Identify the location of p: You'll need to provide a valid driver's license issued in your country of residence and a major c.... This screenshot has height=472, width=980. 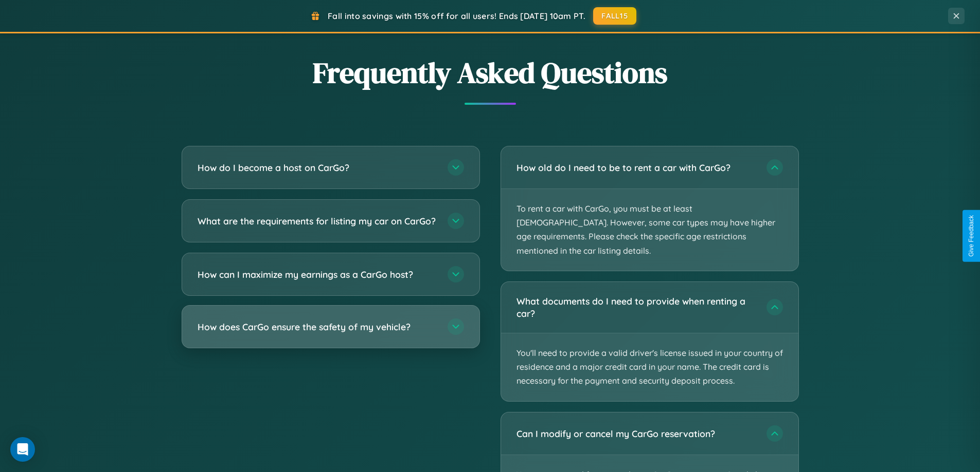
(650, 367).